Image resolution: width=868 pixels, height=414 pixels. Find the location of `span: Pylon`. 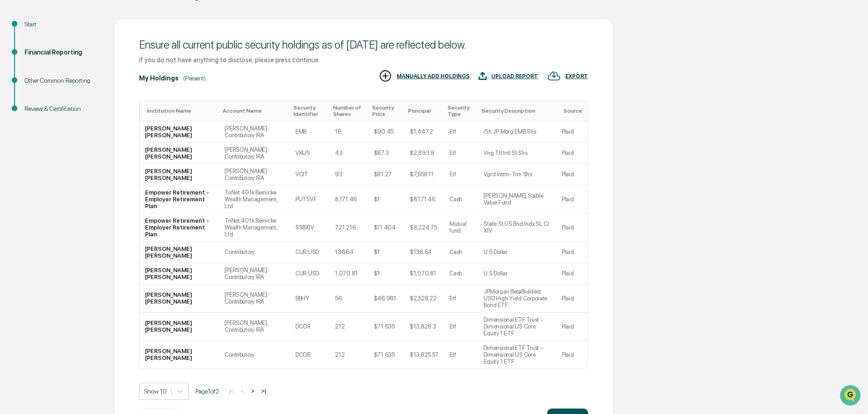

span: Pylon is located at coordinates (100, 157).